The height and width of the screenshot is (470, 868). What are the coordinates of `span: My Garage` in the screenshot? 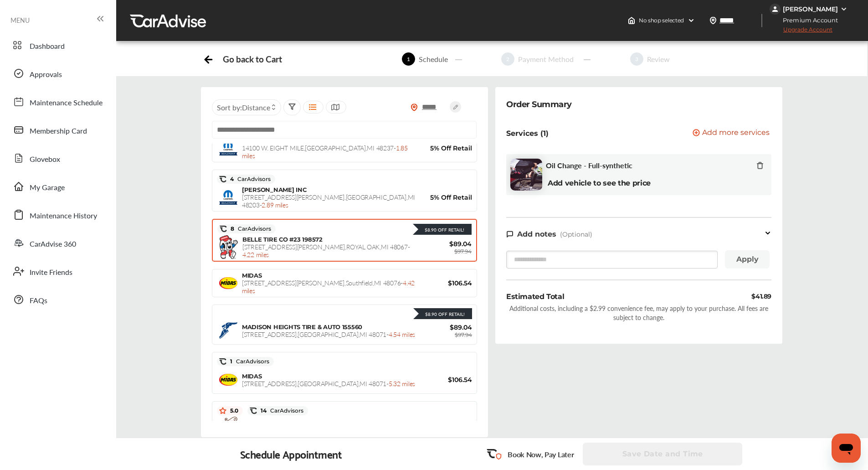 It's located at (47, 188).